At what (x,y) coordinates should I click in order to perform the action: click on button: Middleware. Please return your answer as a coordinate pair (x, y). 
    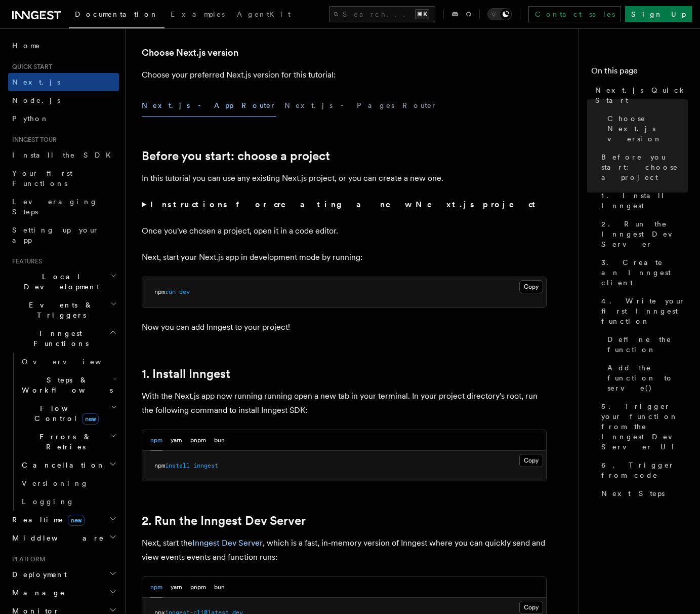
    Looking at the image, I should click on (63, 538).